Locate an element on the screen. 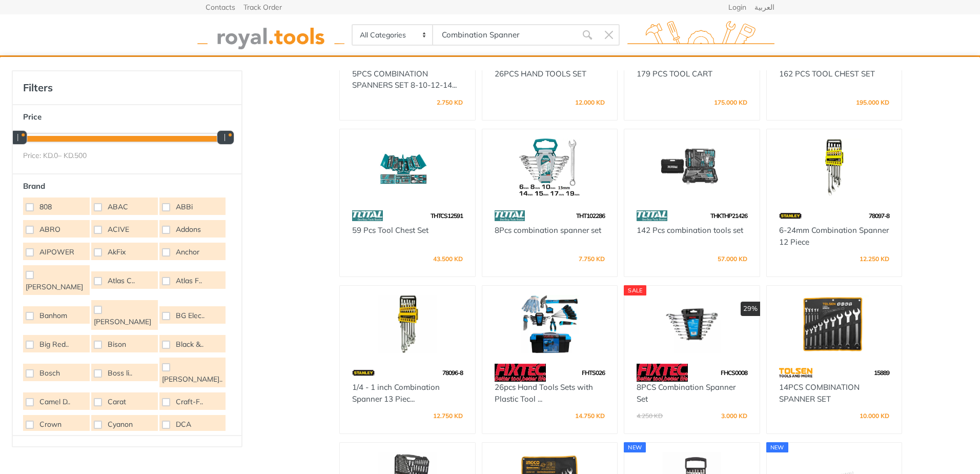  span: Big Red.. is located at coordinates (54, 344).